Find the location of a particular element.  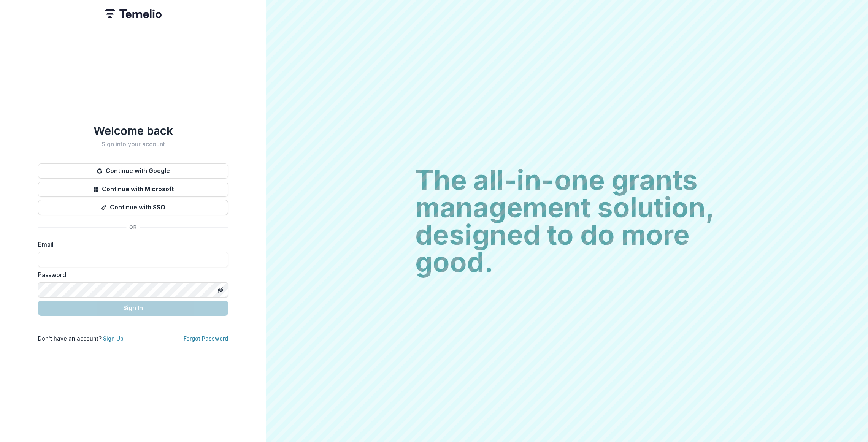

a: Forgot Password is located at coordinates (206, 338).